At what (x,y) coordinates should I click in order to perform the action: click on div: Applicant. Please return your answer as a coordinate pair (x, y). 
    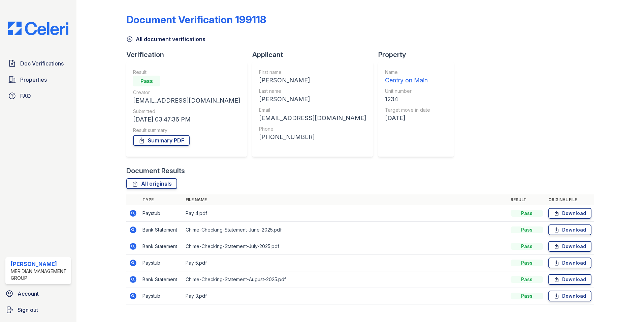
    Looking at the image, I should click on (315, 54).